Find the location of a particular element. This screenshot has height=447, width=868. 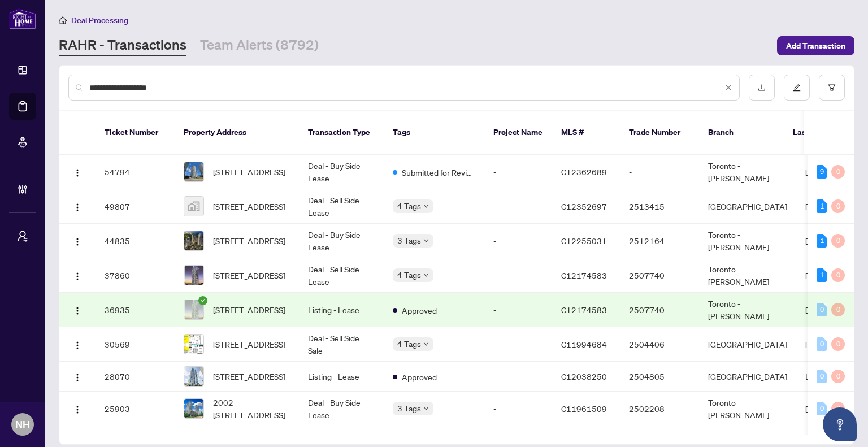

td: 49807 is located at coordinates (135, 206).